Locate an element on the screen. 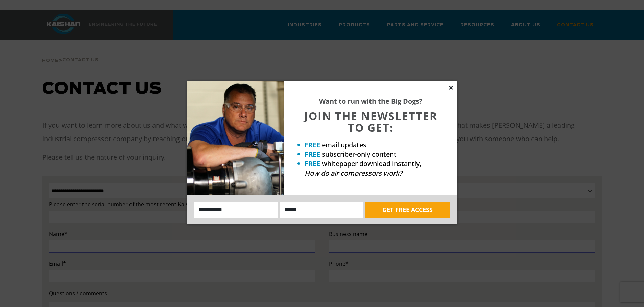  span: subscriber-only content is located at coordinates (358, 154).